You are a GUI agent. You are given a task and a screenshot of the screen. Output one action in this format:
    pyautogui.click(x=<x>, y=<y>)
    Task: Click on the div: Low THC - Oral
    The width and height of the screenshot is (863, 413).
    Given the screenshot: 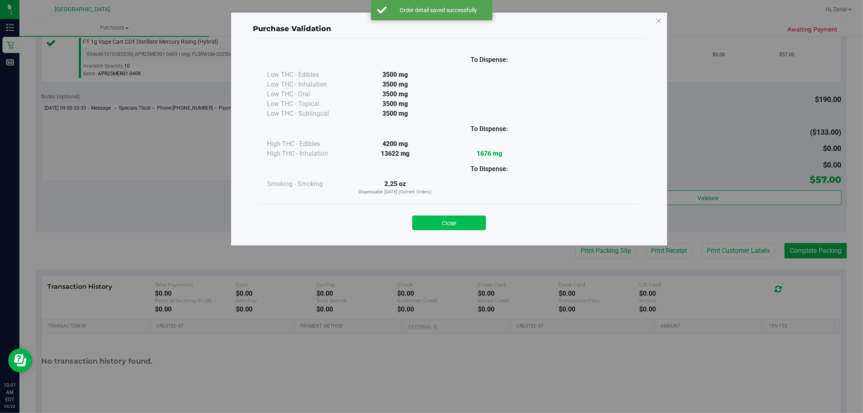 What is the action you would take?
    pyautogui.click(x=307, y=94)
    